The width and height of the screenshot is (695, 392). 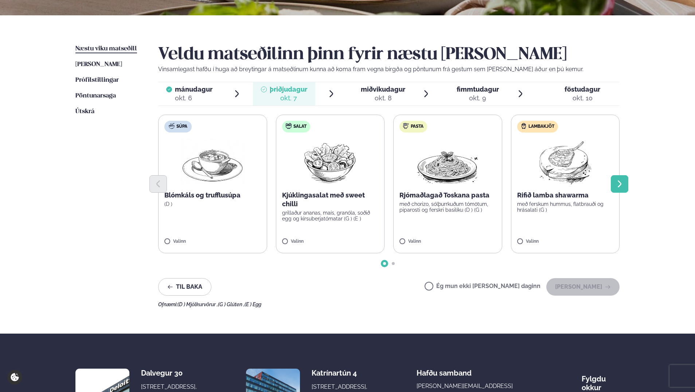 I want to click on img: soup.svg, so click(x=172, y=126).